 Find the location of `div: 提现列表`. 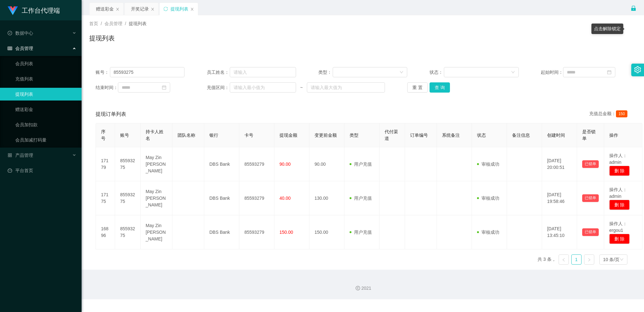

div: 提现列表 is located at coordinates (179, 9).